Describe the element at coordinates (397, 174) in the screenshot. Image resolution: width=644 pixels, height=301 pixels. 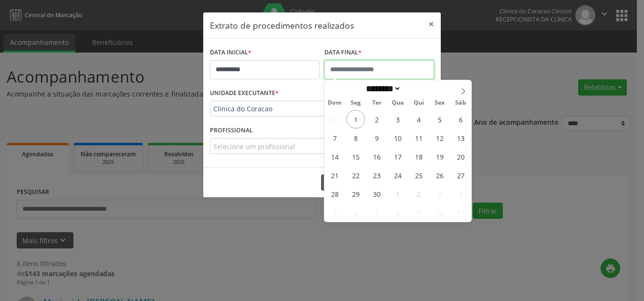
I see `span: Setembro 24, 2025` at that location.